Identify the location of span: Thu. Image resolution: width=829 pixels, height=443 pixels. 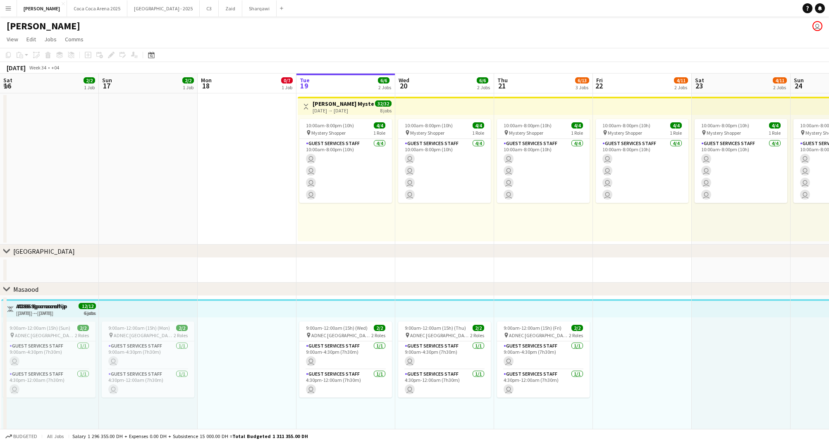
(503, 80).